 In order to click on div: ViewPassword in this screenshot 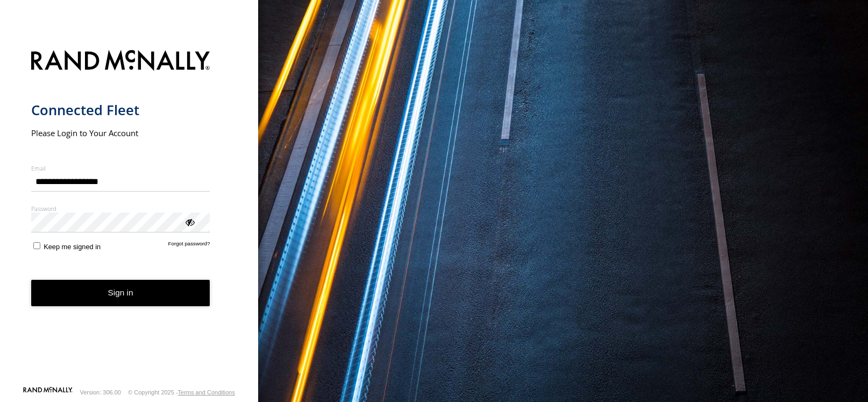, I will do `click(189, 221)`.